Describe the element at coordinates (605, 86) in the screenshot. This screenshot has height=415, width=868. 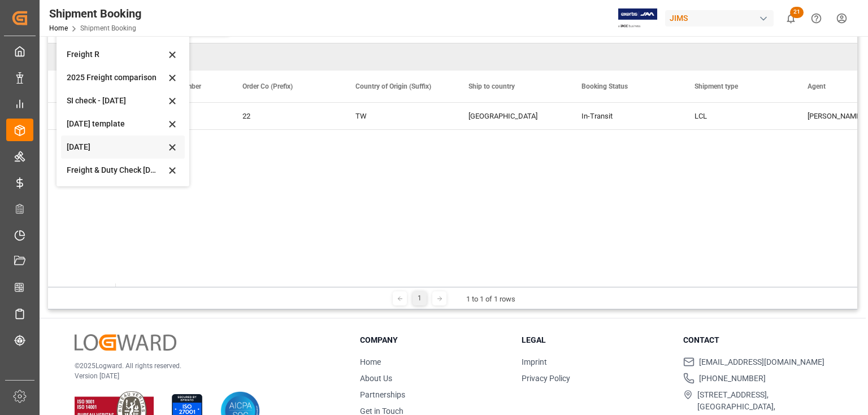
I see `span: Booking Status` at that location.